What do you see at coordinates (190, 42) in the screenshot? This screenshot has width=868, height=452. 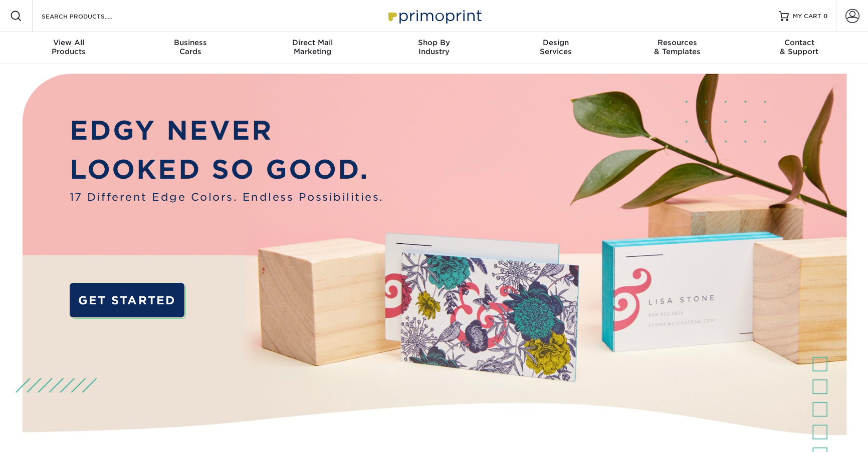 I see `span: Business` at bounding box center [190, 42].